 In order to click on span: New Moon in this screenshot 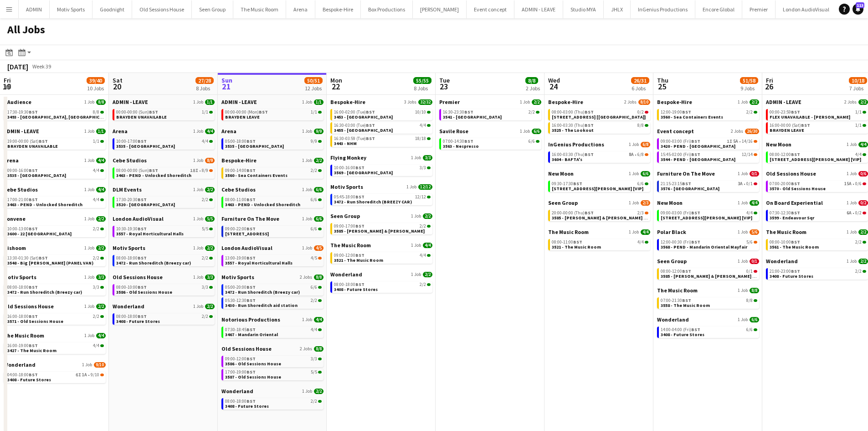, I will do `click(561, 174)`.